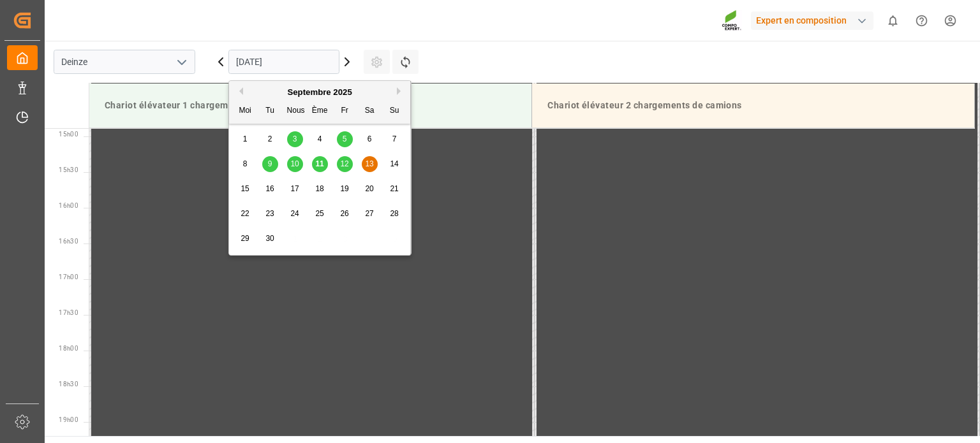 The image size is (980, 443). What do you see at coordinates (182, 62) in the screenshot?
I see `button: ouvrir le menu` at bounding box center [182, 62].